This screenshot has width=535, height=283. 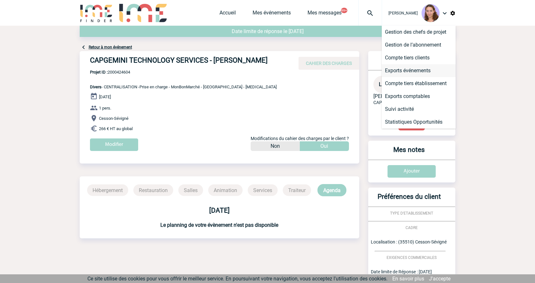 I want to click on p: Hébergement, so click(x=108, y=190).